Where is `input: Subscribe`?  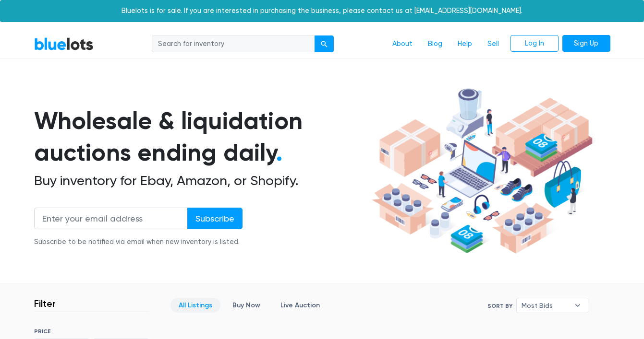
input: Subscribe is located at coordinates (215, 218).